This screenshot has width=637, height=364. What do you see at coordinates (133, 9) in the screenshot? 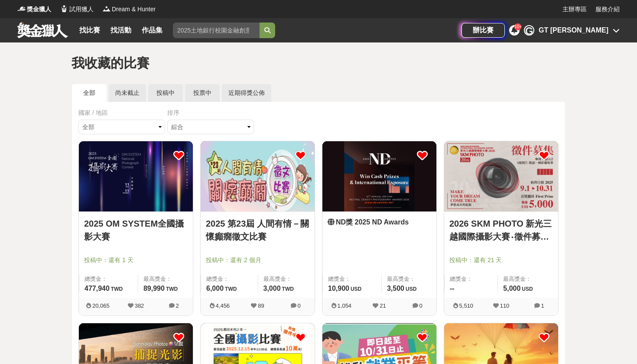
I see `span: Dream & Hunter` at bounding box center [133, 9].